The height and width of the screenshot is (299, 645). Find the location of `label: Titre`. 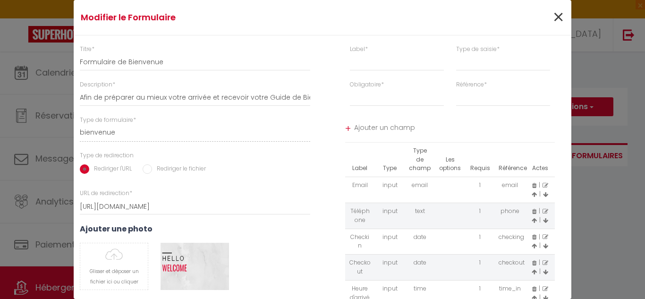

label: Titre is located at coordinates (87, 49).